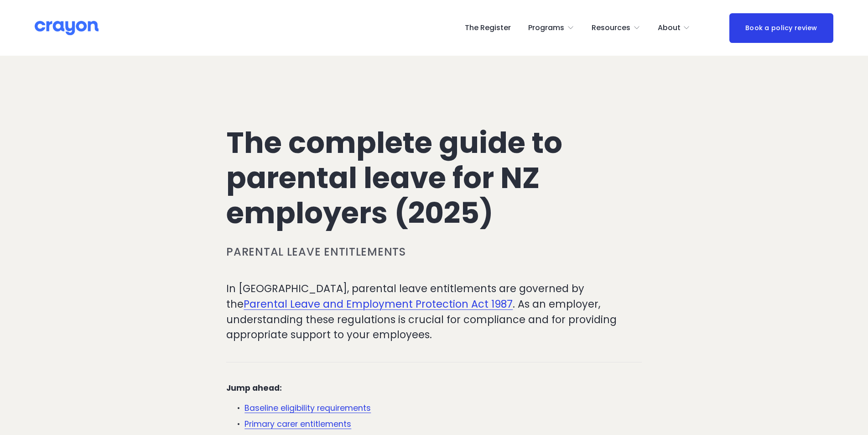 The width and height of the screenshot is (868, 435). I want to click on h1: The complete guide to parental leave for NZ employers (2025), so click(434, 178).